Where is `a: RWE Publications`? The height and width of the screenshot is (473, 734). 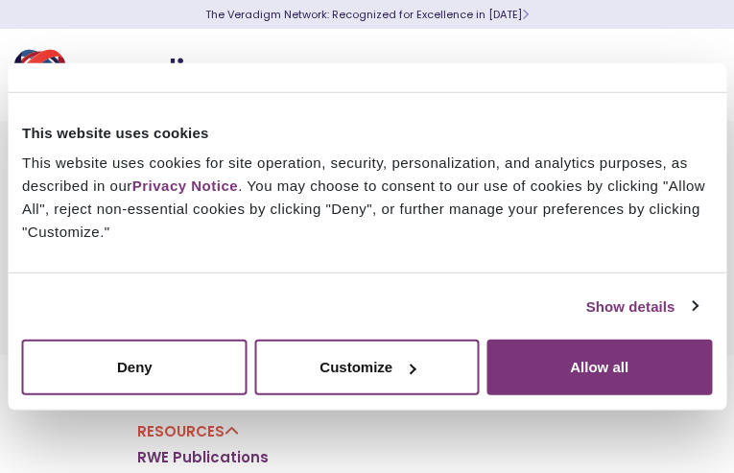 a: RWE Publications is located at coordinates (202, 458).